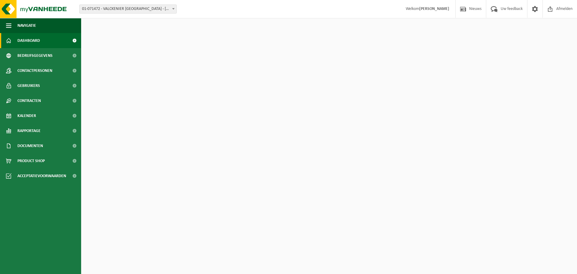 This screenshot has width=577, height=274. Describe the element at coordinates (29, 101) in the screenshot. I see `span: Contracten` at that location.